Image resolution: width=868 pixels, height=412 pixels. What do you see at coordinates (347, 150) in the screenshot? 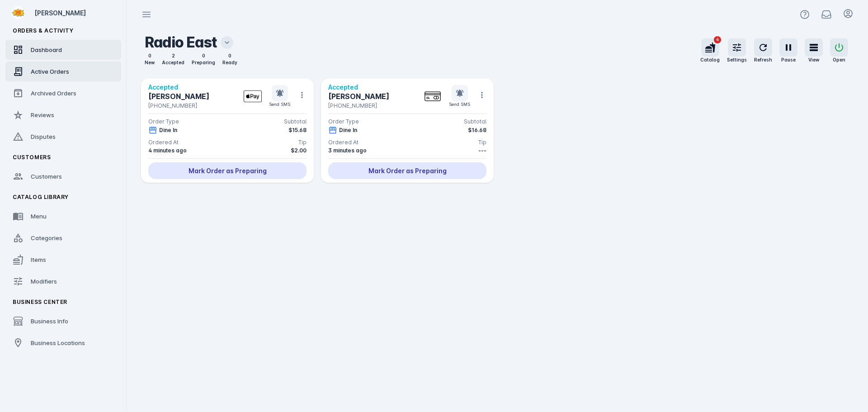
I see `div: 3 minutes ago` at bounding box center [347, 150].